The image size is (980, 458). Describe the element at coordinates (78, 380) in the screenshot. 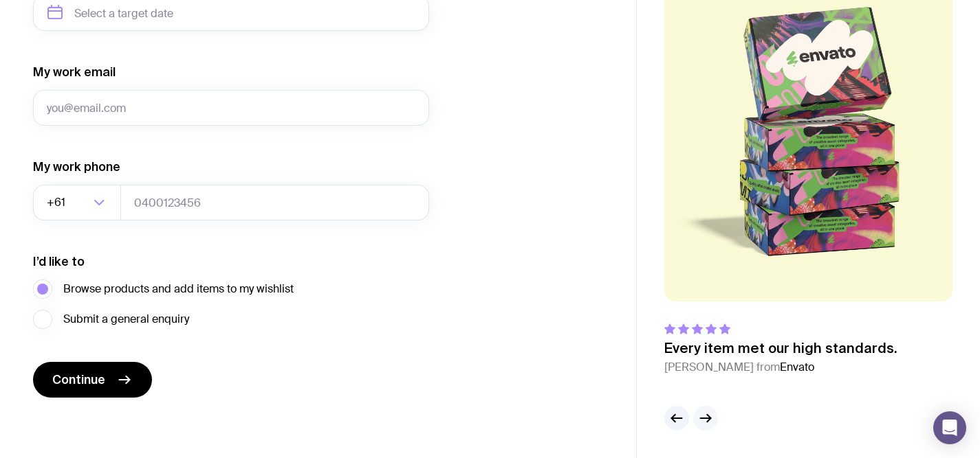

I see `span: Continue` at that location.